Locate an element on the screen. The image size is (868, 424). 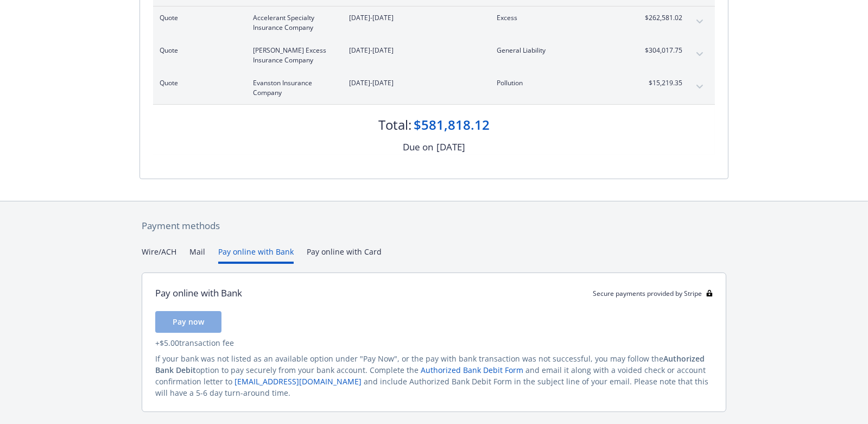
span: General Liability is located at coordinates (560, 51).